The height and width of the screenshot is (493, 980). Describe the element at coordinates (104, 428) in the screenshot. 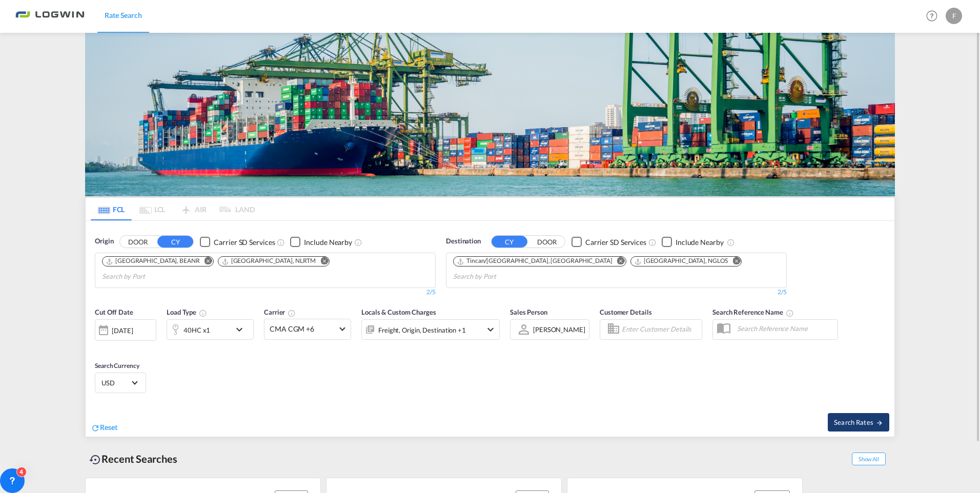

I see `div: icon-refreshReset` at that location.